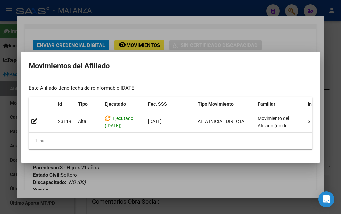 This screenshot has width=341, height=214. I want to click on span: Informable SSS, so click(325, 104).